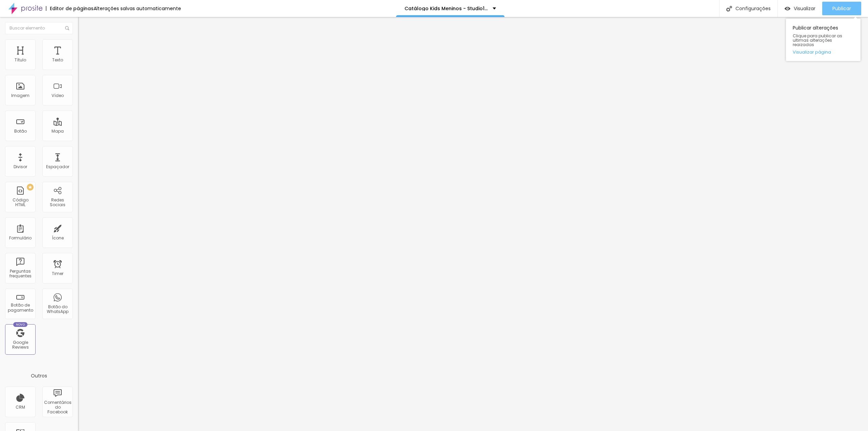 The image size is (868, 431). What do you see at coordinates (58, 238) in the screenshot?
I see `div: Ícone` at bounding box center [58, 238].